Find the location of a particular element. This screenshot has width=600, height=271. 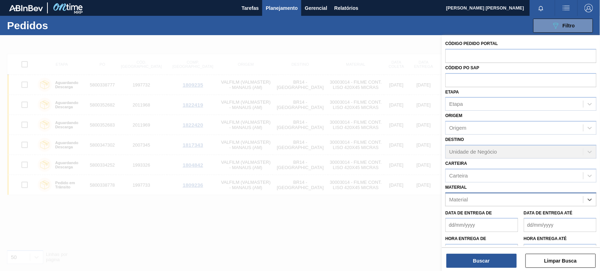

label: Material is located at coordinates (456, 187).